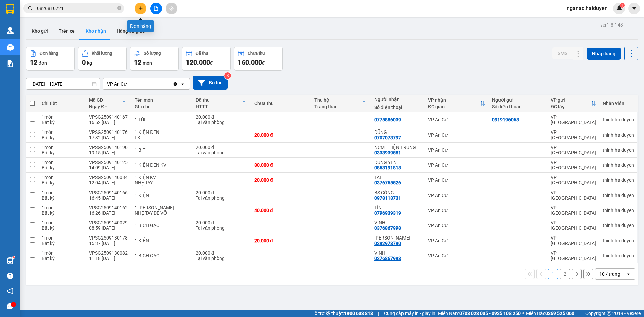 This screenshot has height=317, width=644. What do you see at coordinates (563, 53) in the screenshot?
I see `button: SMS` at bounding box center [563, 53].